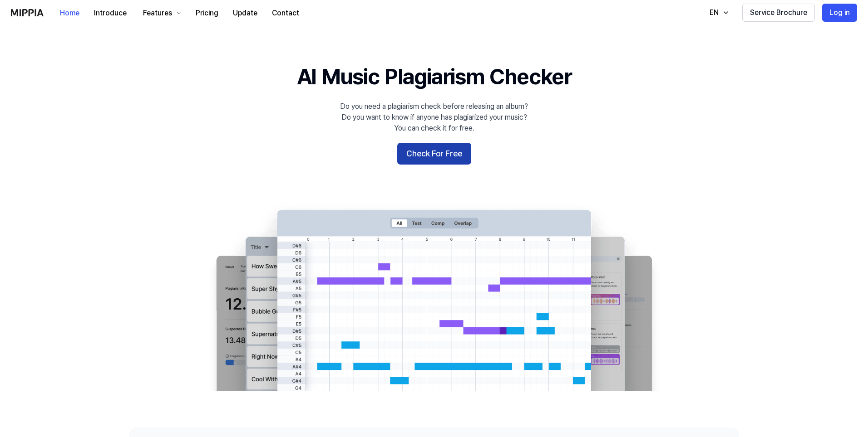 This screenshot has height=437, width=868. I want to click on a: Update, so click(245, 13).